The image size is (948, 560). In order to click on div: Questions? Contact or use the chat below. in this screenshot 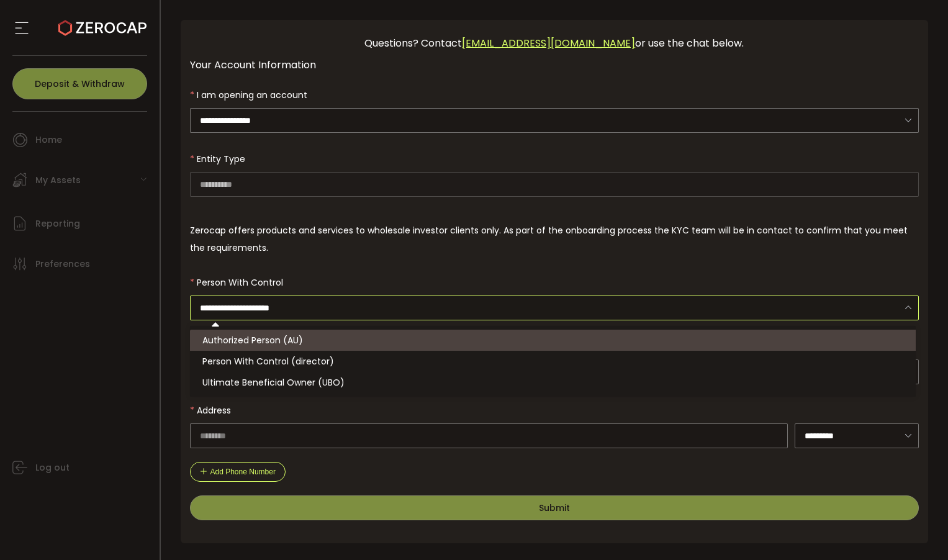, I will do `click(555, 43)`.